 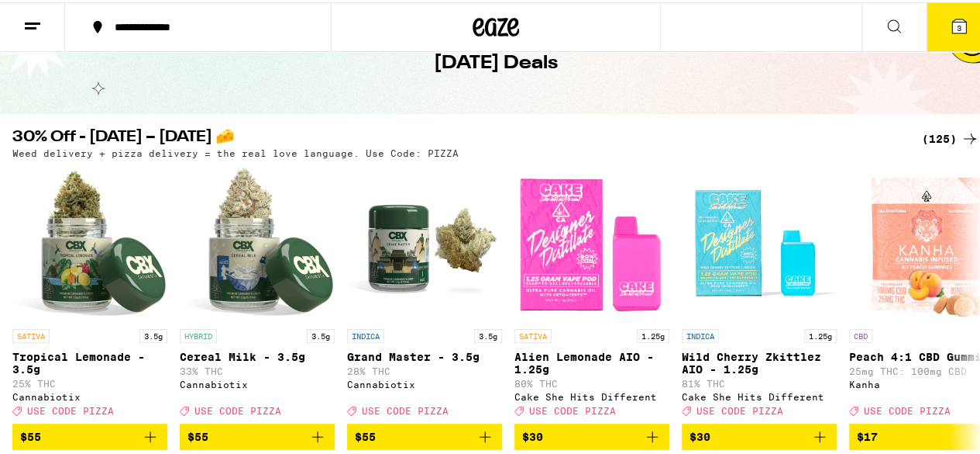 What do you see at coordinates (257, 369) in the screenshot?
I see `p: 33% THC` at bounding box center [257, 369].